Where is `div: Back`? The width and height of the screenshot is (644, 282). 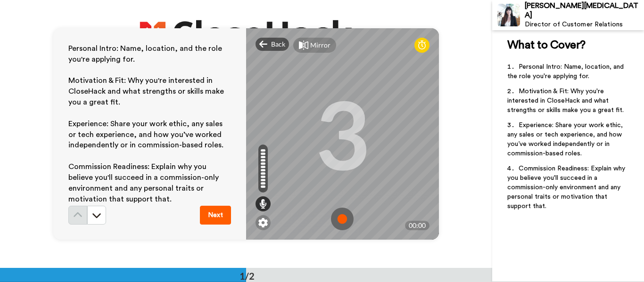
div: Back is located at coordinates (272, 44).